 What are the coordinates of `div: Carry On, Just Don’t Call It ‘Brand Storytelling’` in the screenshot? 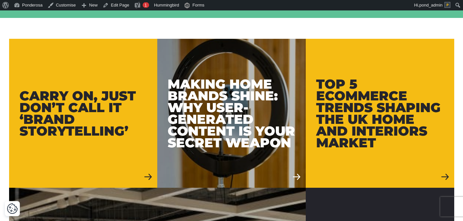 It's located at (83, 113).